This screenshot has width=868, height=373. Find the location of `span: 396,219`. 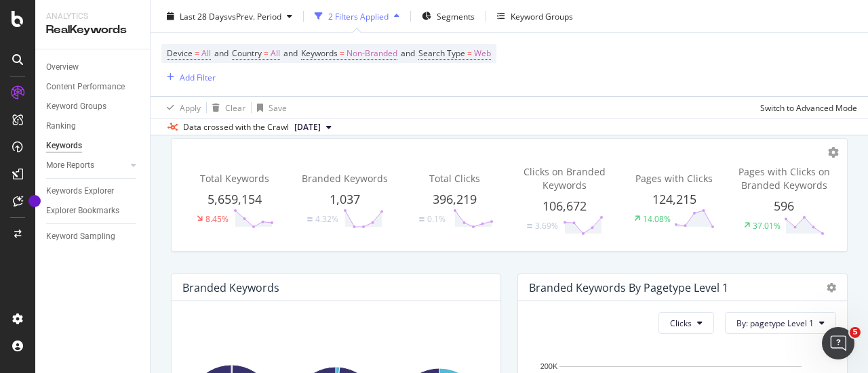

span: 396,219 is located at coordinates (454, 199).